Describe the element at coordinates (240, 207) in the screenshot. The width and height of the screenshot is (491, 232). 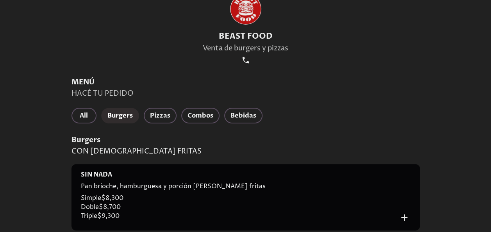
I see `p: Doble $ 8,700` at that location.